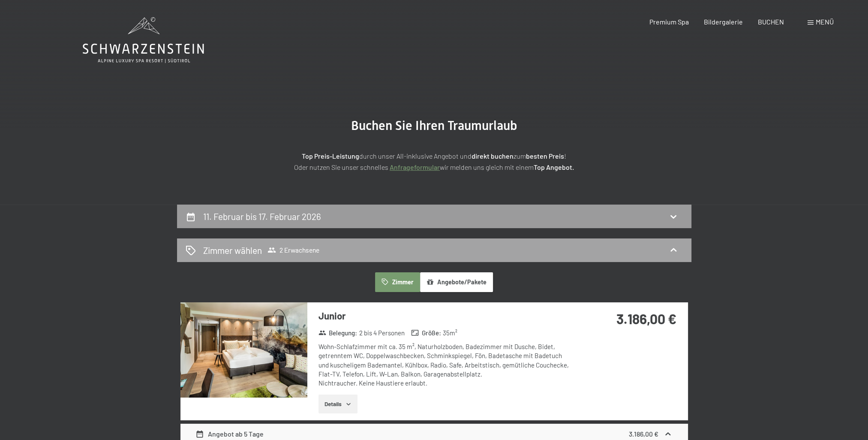 The image size is (868, 440). I want to click on a: Premium Spa, so click(669, 21).